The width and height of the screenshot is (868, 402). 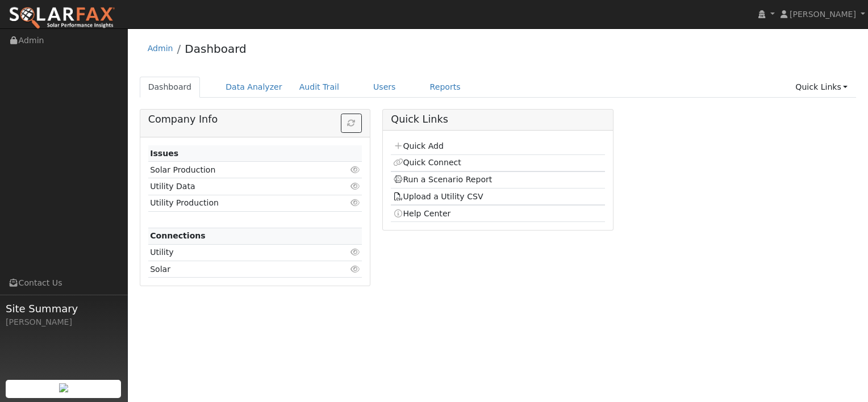 What do you see at coordinates (418, 146) in the screenshot?
I see `a: Quick Add` at bounding box center [418, 146].